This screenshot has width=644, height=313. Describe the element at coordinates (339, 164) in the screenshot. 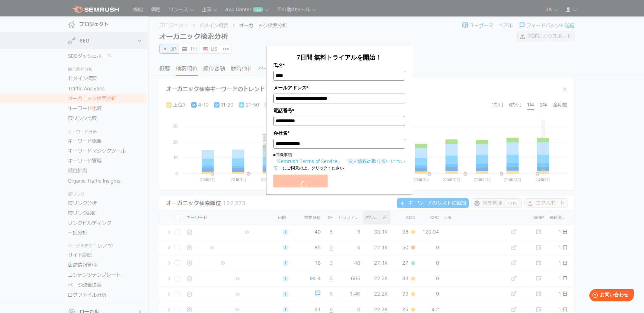

I see `a: 「個人情報の取り扱いについて」` at that location.